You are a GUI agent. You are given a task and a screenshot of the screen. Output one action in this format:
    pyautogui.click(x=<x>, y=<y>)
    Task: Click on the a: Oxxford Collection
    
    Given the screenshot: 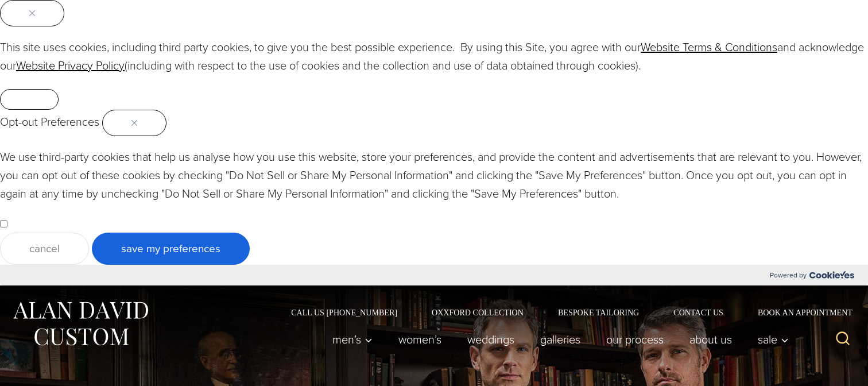 What is the action you would take?
    pyautogui.click(x=477, y=312)
    